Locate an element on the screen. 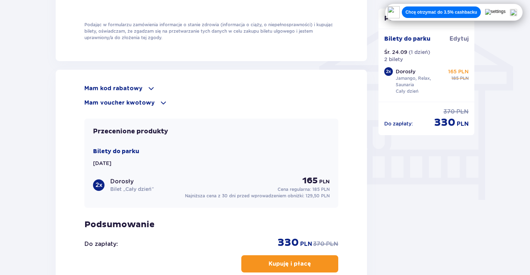 This screenshot has width=530, height=275. p: Cały dzień is located at coordinates (407, 91).